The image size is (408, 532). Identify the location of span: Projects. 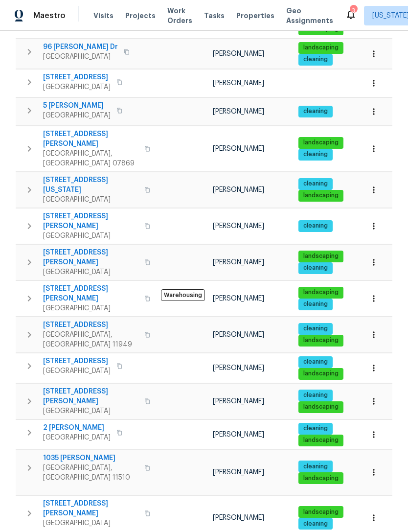
(140, 16).